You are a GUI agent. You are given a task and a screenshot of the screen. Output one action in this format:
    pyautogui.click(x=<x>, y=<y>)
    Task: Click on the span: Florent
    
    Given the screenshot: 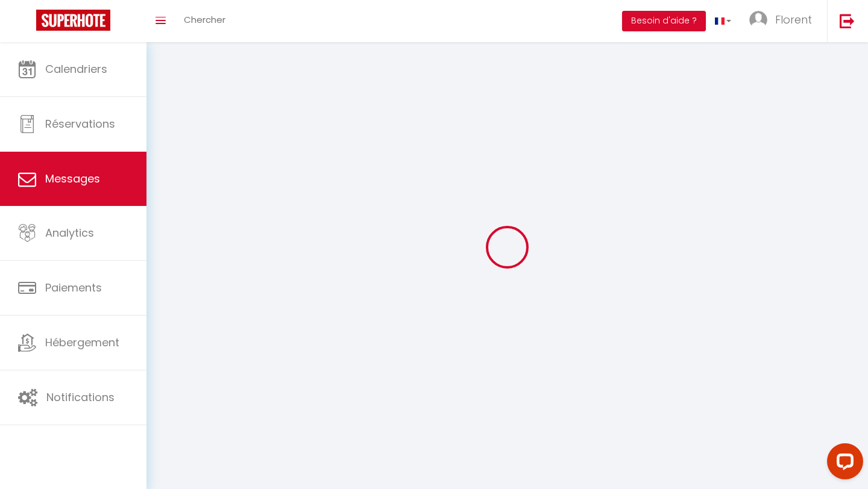 What is the action you would take?
    pyautogui.click(x=793, y=20)
    